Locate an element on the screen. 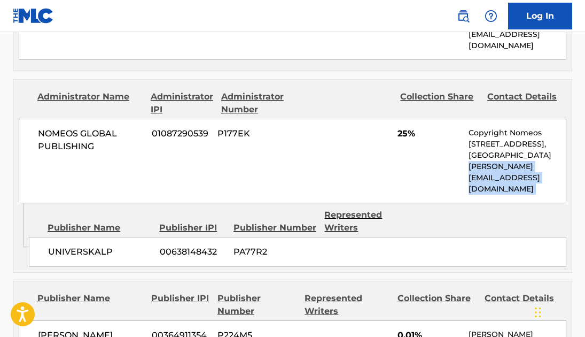 This screenshot has width=585, height=337. a: Public Search is located at coordinates (464, 16).